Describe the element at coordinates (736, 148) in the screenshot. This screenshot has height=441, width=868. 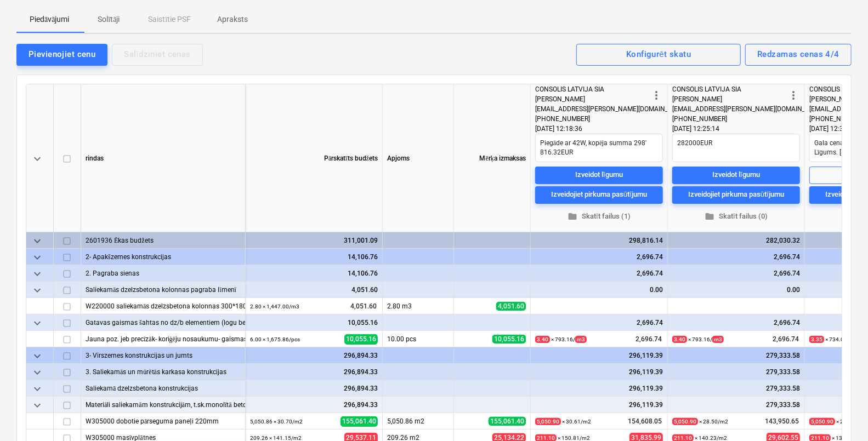
I see `textarea: 282000EUR` at that location.